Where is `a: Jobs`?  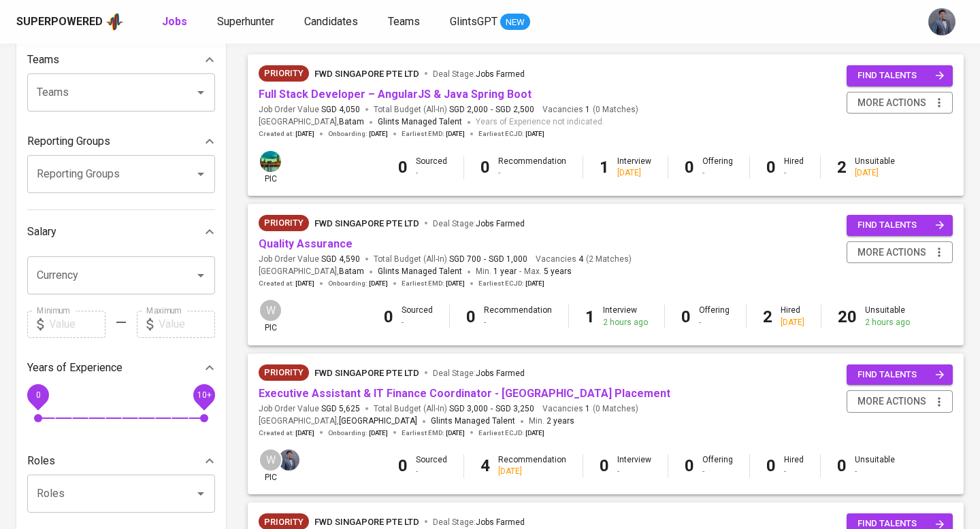 a: Jobs is located at coordinates (176, 22).